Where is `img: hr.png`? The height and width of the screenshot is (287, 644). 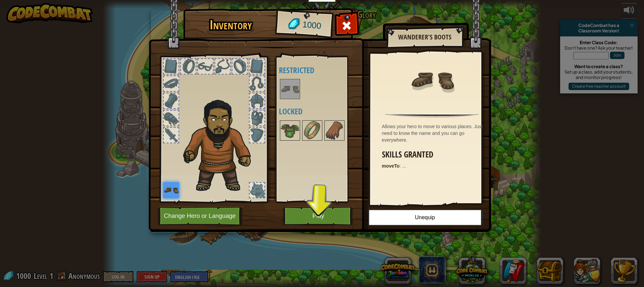
img: hr.png is located at coordinates (432, 115).